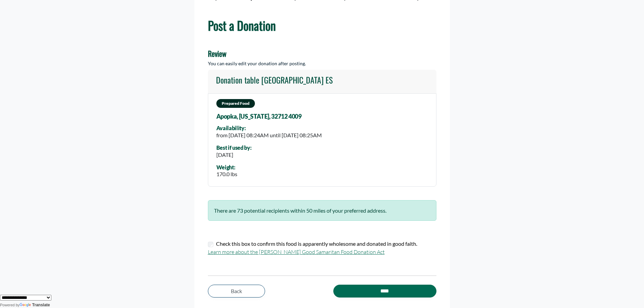 The image size is (644, 308). I want to click on a: Translate, so click(35, 305).